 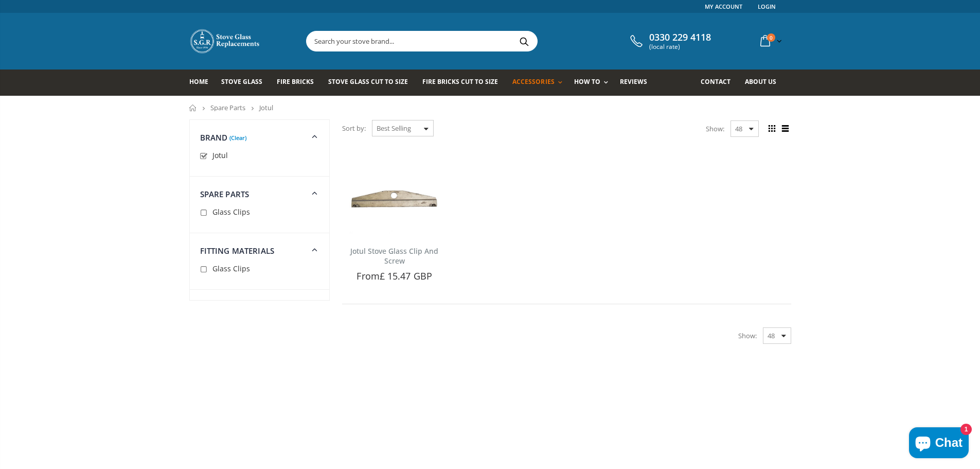 What do you see at coordinates (460, 81) in the screenshot?
I see `span: Fire Bricks Cut To Size` at bounding box center [460, 81].